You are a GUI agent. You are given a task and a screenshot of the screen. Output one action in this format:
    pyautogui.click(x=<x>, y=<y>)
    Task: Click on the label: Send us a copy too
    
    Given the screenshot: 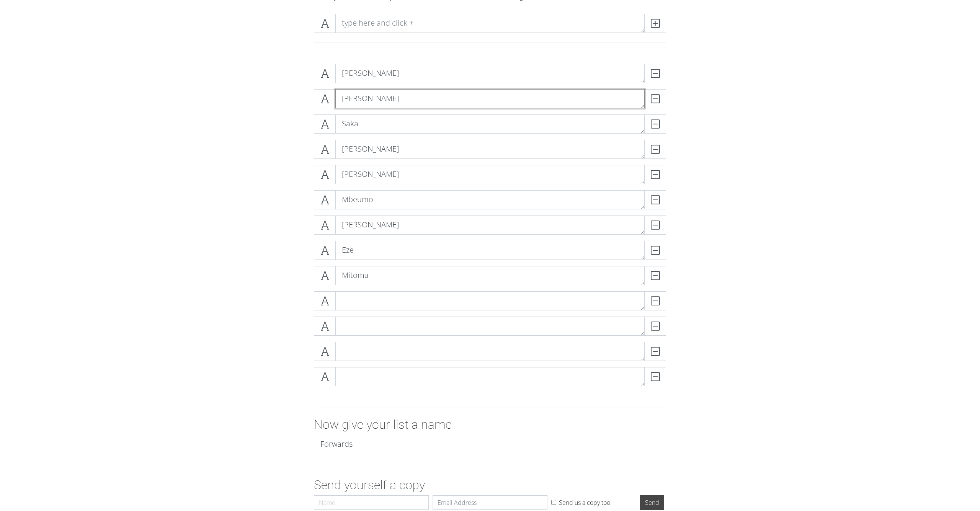 What is the action you would take?
    pyautogui.click(x=585, y=503)
    